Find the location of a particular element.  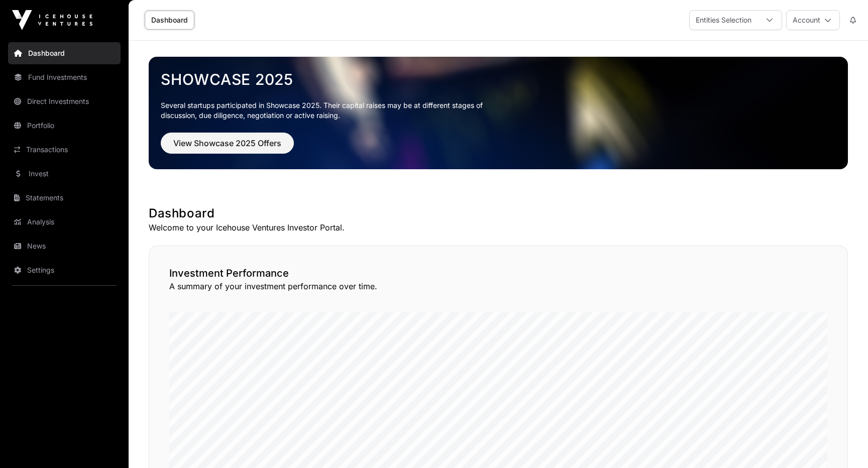

img: Showcase 2025 is located at coordinates (498, 113).